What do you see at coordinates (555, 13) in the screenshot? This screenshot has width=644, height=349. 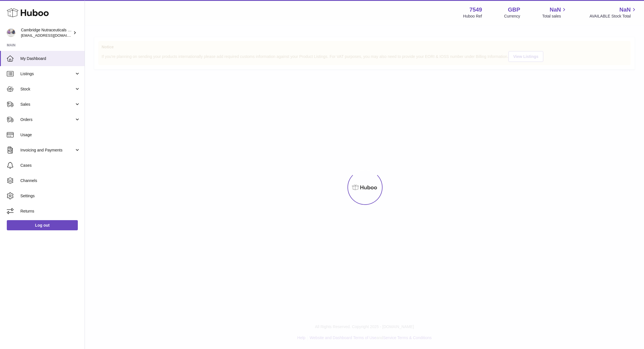 I see `a: NaN Total sales` at bounding box center [555, 13].